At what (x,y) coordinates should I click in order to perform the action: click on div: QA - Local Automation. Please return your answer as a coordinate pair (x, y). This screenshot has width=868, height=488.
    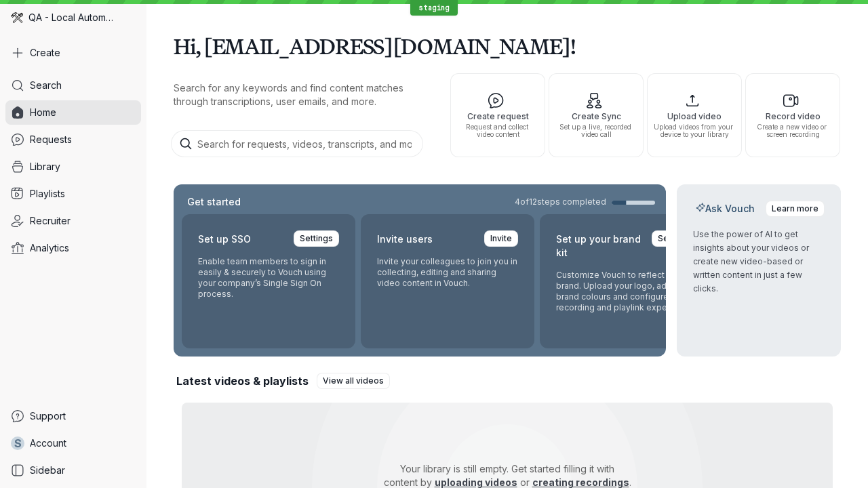
    Looking at the image, I should click on (73, 17).